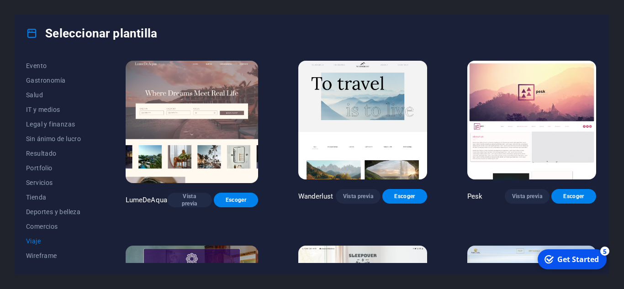  Describe the element at coordinates (363, 120) in the screenshot. I see `img: Wanderlust` at that location.